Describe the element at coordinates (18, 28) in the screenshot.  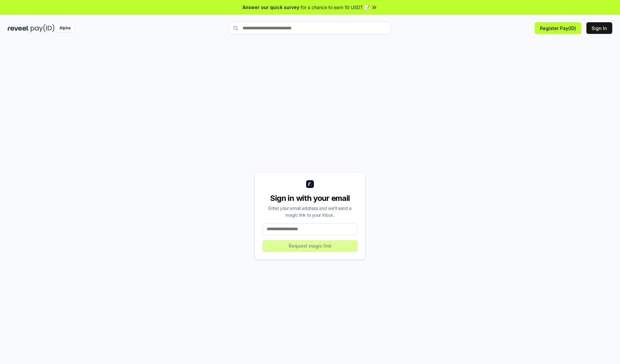
I see `img: reveel_dark` at that location.